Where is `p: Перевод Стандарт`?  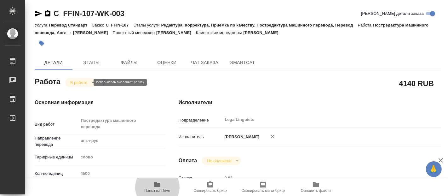 p: Перевод Стандарт is located at coordinates (70, 25).